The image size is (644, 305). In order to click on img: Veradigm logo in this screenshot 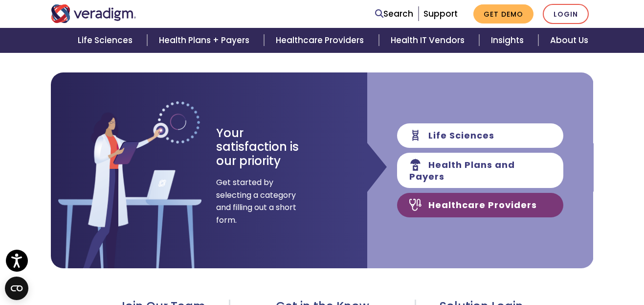, I will do `click(93, 13)`.